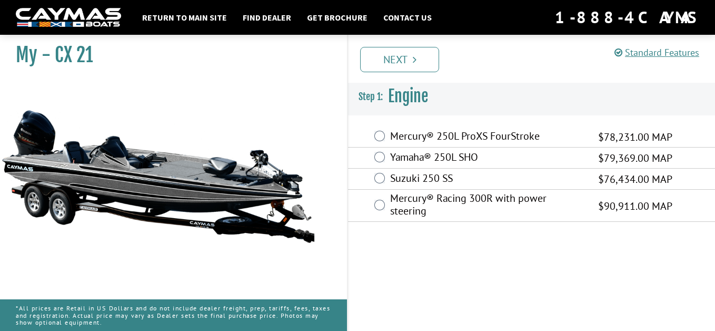  What do you see at coordinates (488, 158) in the screenshot?
I see `label: Yamaha® 250L SHO` at bounding box center [488, 158].